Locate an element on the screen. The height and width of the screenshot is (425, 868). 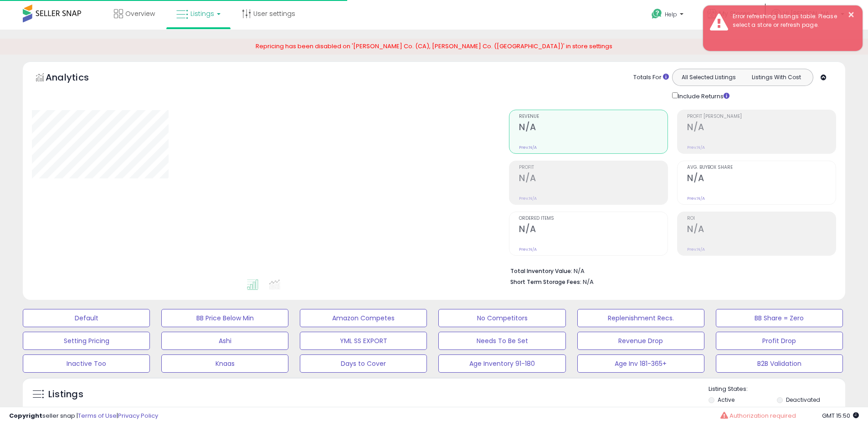
p: Listing States: is located at coordinates (777, 389).